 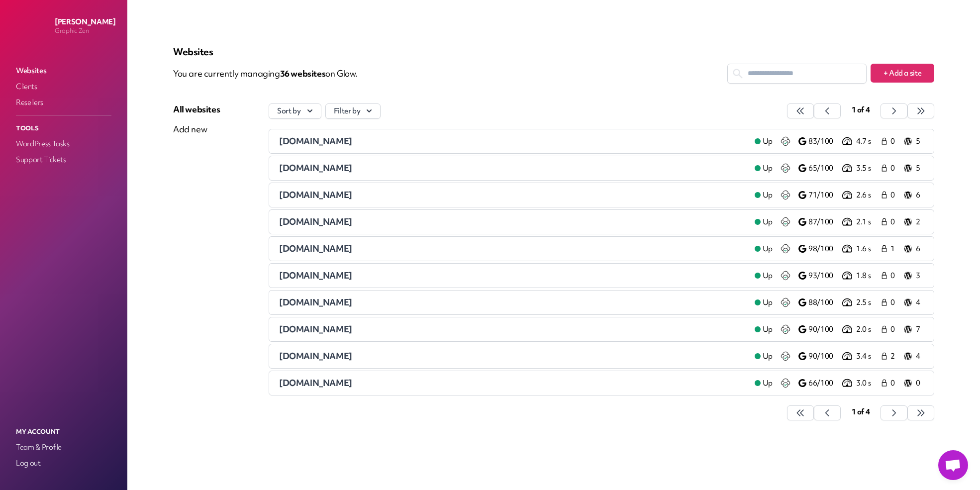 What do you see at coordinates (914, 222) in the screenshot?
I see `a: 2` at bounding box center [914, 222].